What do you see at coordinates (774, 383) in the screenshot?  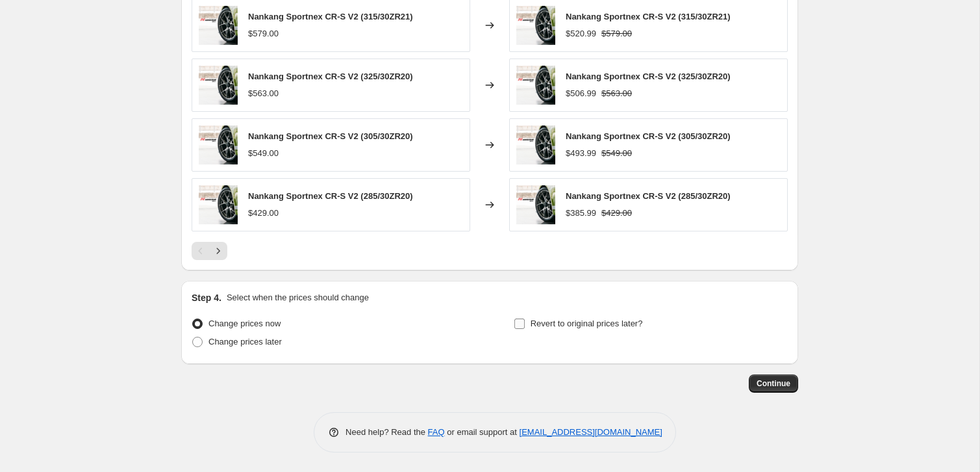 I see `button: Continue` at bounding box center [774, 383].